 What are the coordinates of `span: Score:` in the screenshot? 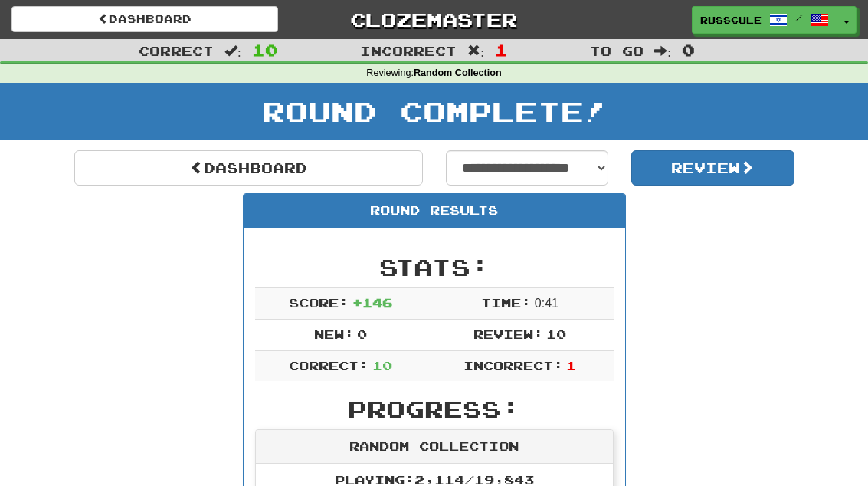 It's located at (319, 302).